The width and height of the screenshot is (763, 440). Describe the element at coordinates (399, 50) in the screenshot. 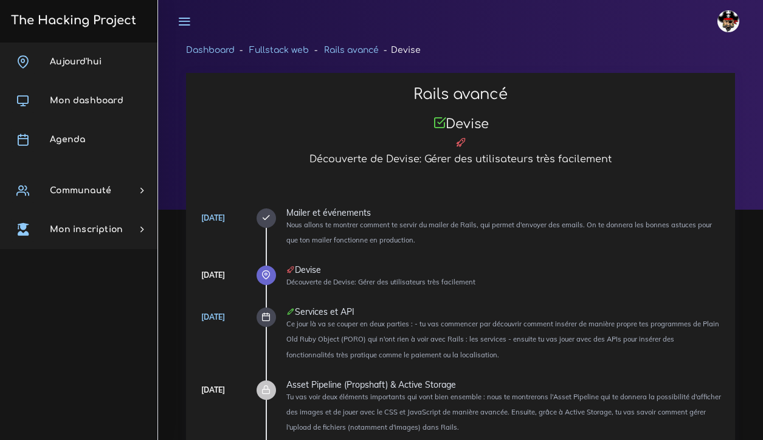

I see `li: Devise` at that location.